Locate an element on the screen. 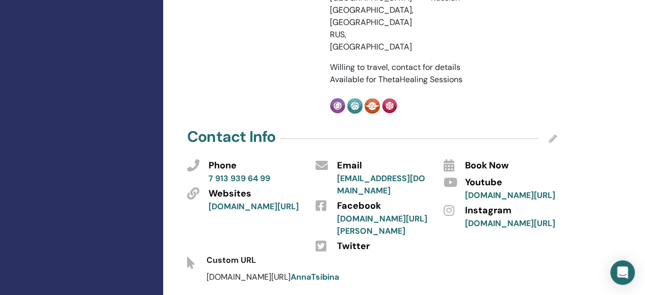 The width and height of the screenshot is (645, 295). span: Instagram is located at coordinates (488, 211).